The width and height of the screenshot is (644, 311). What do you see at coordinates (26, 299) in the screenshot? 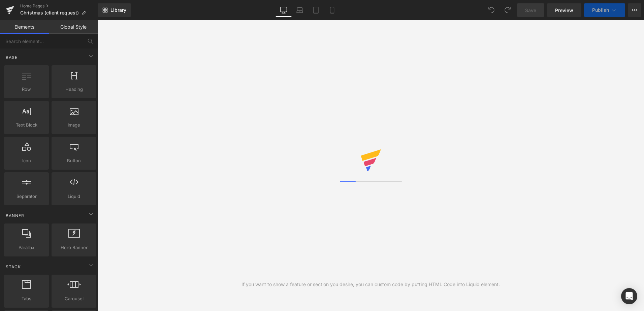
I see `span: Tabs` at bounding box center [26, 299].